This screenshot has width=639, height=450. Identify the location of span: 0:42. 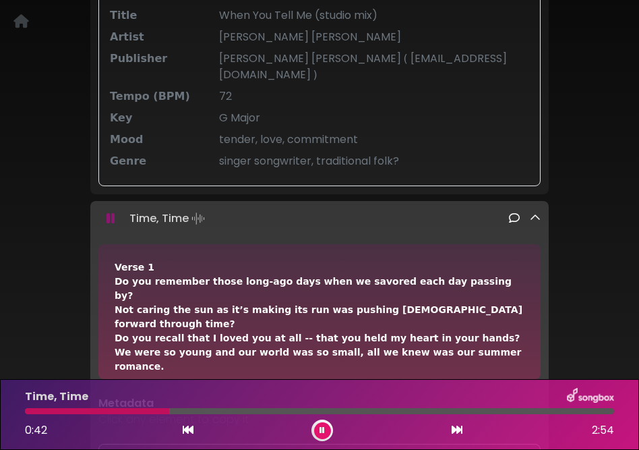
(36, 430).